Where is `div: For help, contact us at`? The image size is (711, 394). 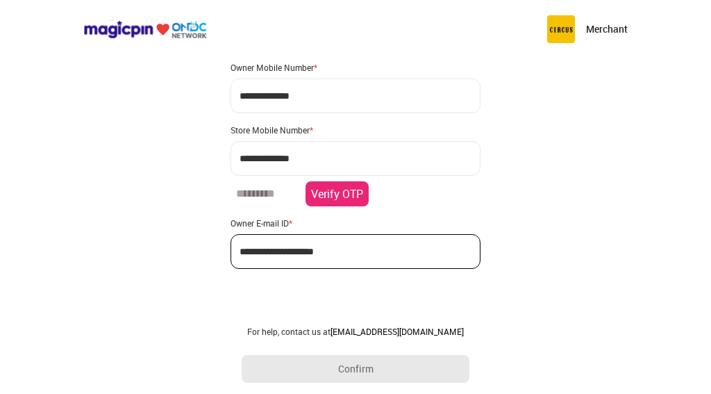 div: For help, contact us at is located at coordinates (356, 331).